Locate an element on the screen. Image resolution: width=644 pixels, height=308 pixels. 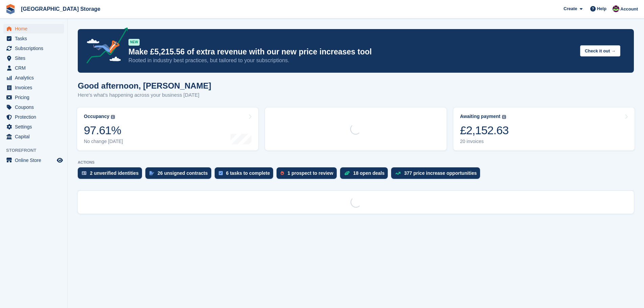
div: Awaiting payment is located at coordinates (480, 116).